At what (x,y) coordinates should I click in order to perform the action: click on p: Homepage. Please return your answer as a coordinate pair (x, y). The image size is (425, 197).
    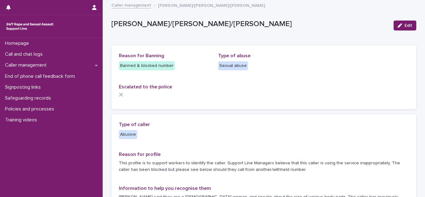
    Looking at the image, I should click on (18, 43).